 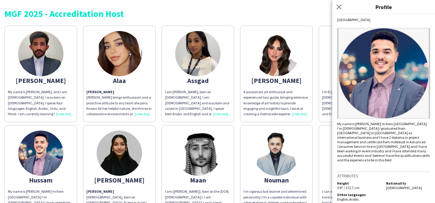 I want to click on div: MGF 2025 - Accreditation Host, so click(x=217, y=14).